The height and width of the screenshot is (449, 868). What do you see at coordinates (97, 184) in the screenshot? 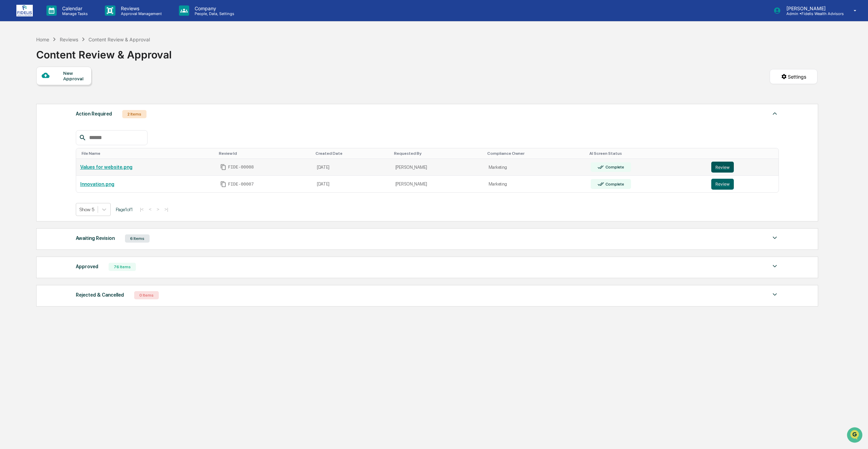
I see `a: Innovation.png` at bounding box center [97, 184].